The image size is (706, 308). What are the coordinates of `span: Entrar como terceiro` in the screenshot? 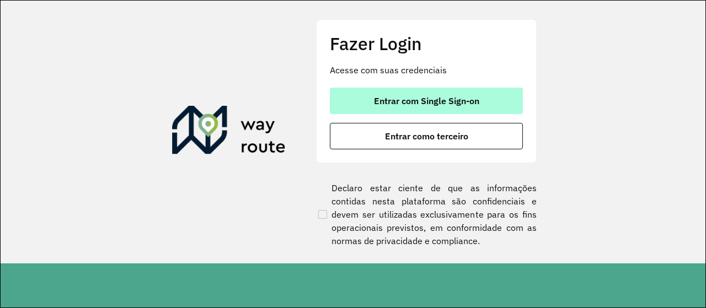 It's located at (426, 136).